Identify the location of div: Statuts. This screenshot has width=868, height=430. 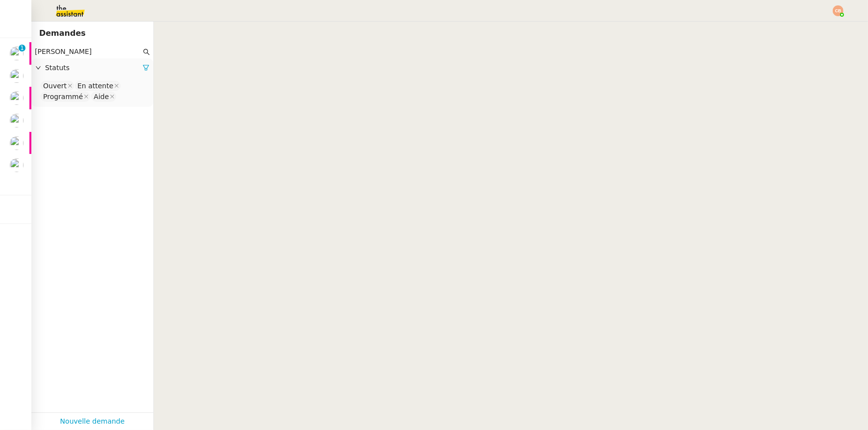
(92, 68).